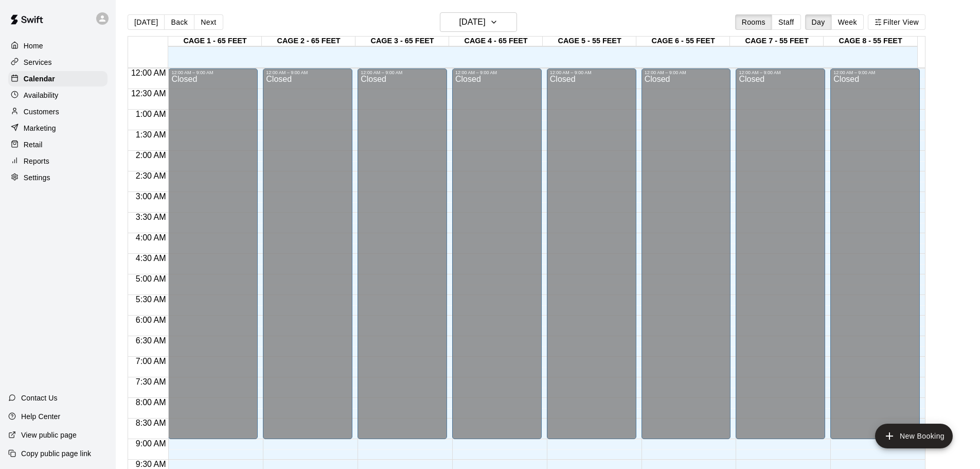  I want to click on span: 5:00 AM, so click(151, 278).